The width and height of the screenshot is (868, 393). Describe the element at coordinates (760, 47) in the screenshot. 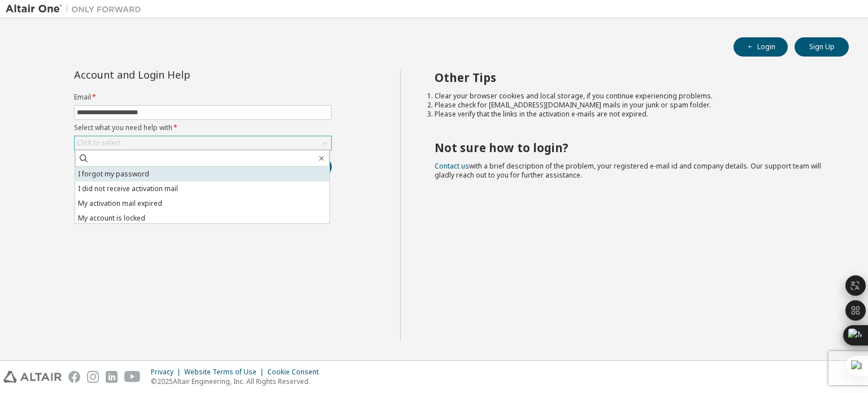

I see `button: Login` at that location.